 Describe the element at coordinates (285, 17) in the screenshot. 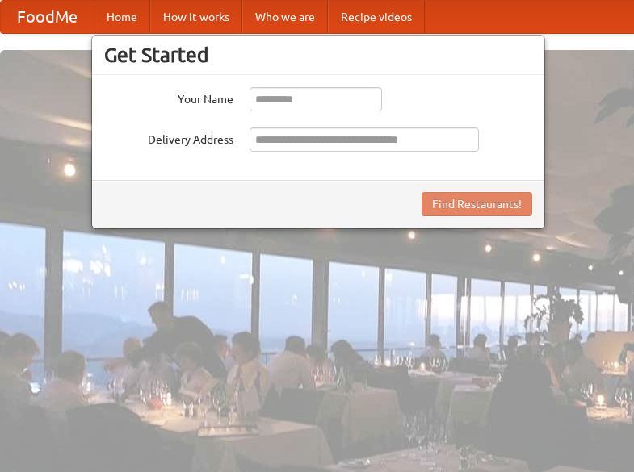

I see `a: Who we are` at that location.